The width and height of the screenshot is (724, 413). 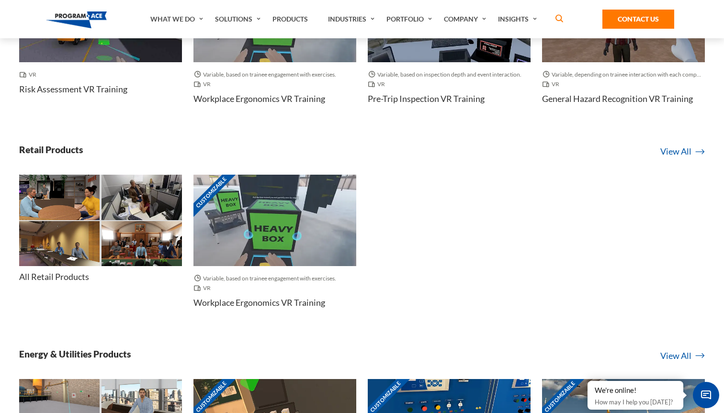 What do you see at coordinates (73, 89) in the screenshot?
I see `h4: Risk Assessment VR Training` at bounding box center [73, 89].